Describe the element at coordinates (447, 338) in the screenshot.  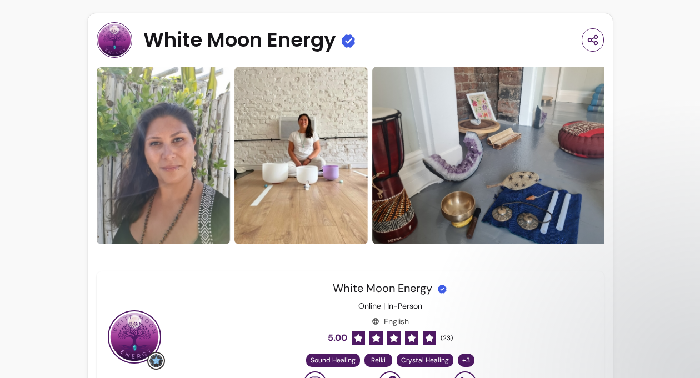
I see `span: ( 23 )` at that location.